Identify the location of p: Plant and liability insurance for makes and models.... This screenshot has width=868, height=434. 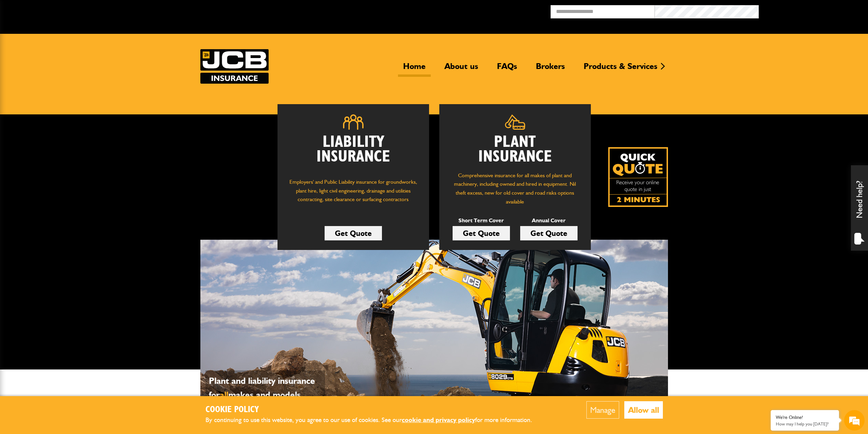
(265, 388).